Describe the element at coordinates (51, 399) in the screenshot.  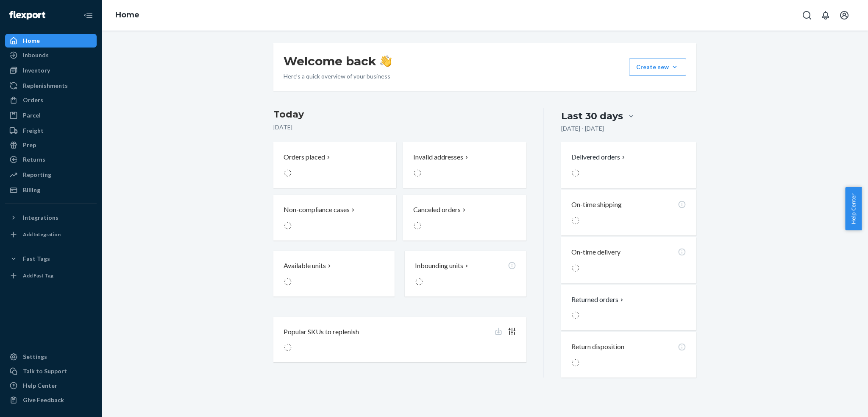
I see `button: Give Feedback` at that location.